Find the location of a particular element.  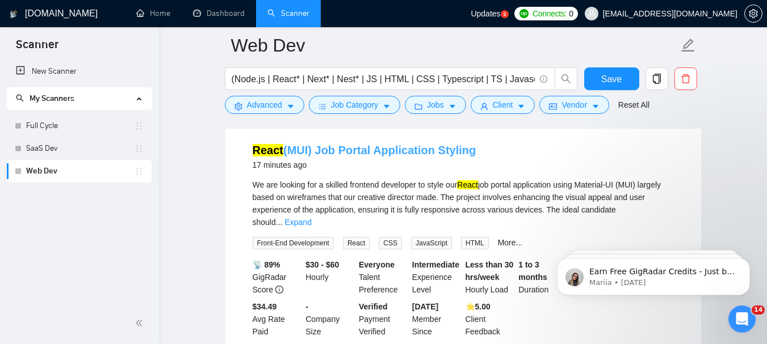

span: idcard is located at coordinates (553, 106).